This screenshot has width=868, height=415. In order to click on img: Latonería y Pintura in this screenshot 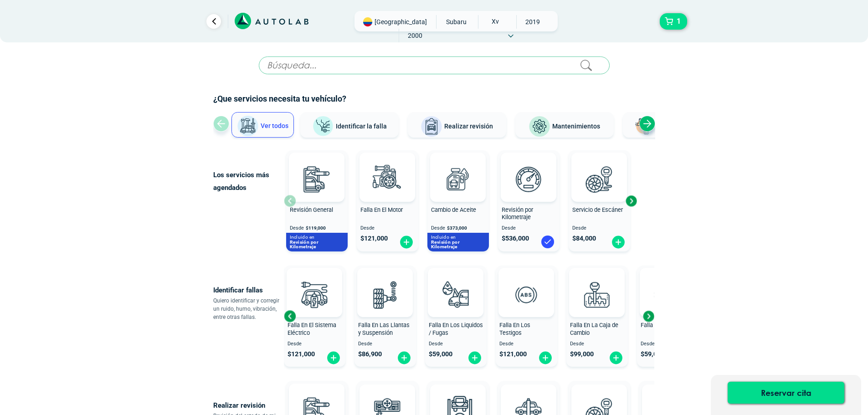, I will do `click(644, 126)`.